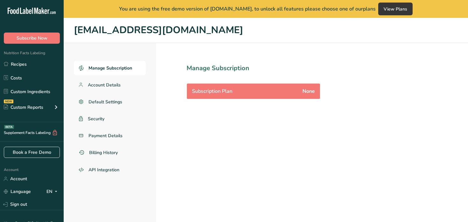 This screenshot has height=222, width=468. Describe the element at coordinates (110, 152) in the screenshot. I see `a: Billing History` at that location.